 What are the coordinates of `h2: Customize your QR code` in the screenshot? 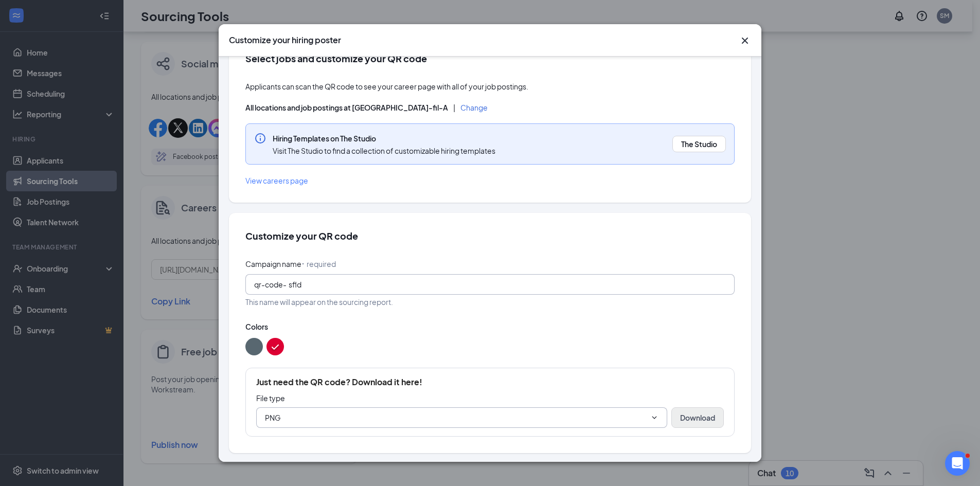 It's located at (490, 236).